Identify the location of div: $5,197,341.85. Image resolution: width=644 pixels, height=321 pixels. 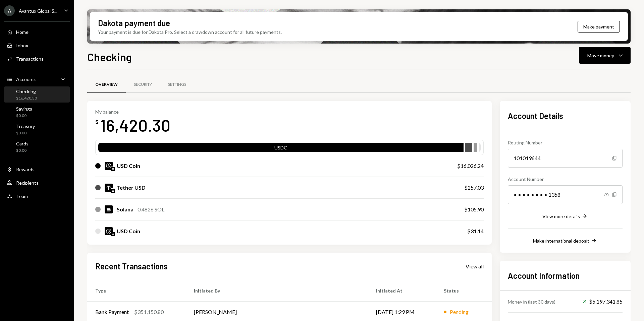
(602, 302).